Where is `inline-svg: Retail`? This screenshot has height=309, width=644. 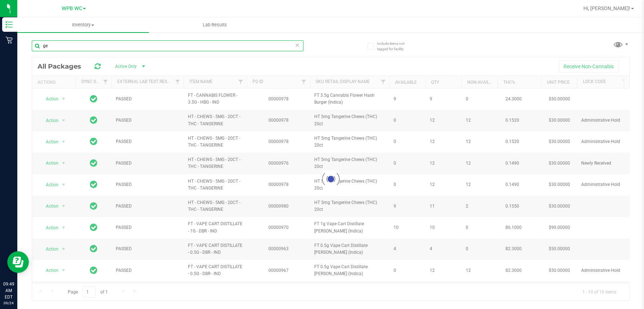 inline-svg: Retail is located at coordinates (9, 40).